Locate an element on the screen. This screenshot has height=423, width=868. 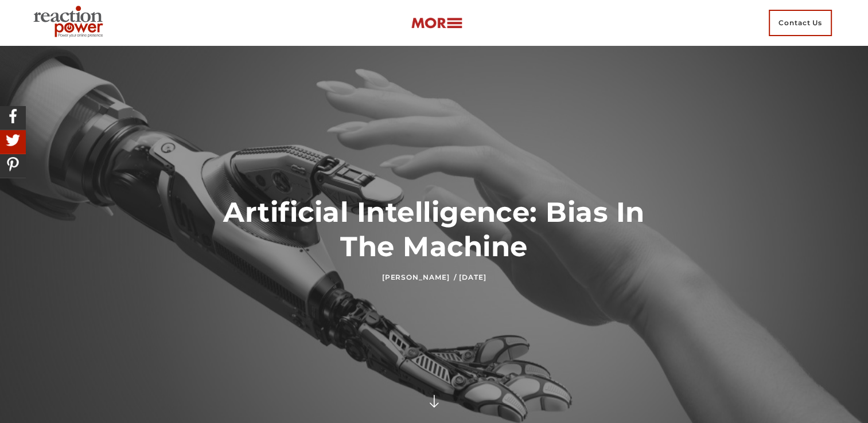
img: Executive Branding | Personal Branding Agency is located at coordinates (70, 23).